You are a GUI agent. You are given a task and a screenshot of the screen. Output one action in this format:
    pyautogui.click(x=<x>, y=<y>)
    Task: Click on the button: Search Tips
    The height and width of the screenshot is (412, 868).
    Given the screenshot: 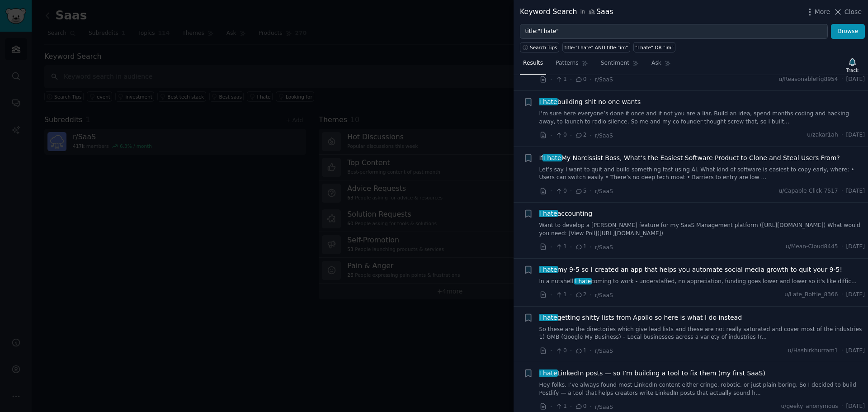 What is the action you would take?
    pyautogui.click(x=539, y=47)
    